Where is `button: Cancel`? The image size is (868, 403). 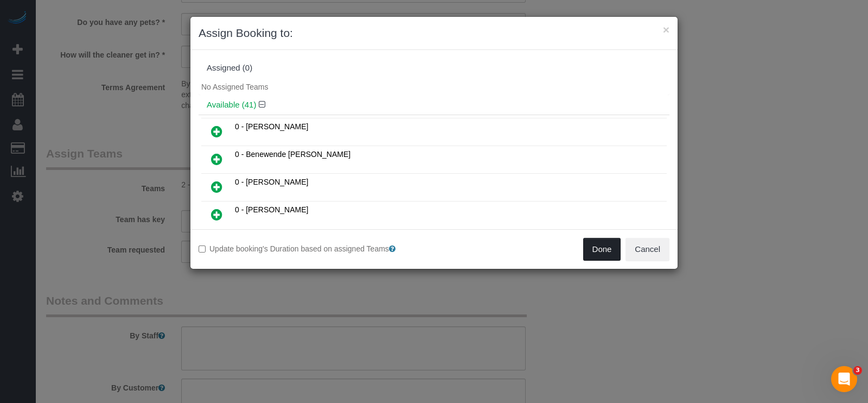
button: Cancel is located at coordinates (647, 249).